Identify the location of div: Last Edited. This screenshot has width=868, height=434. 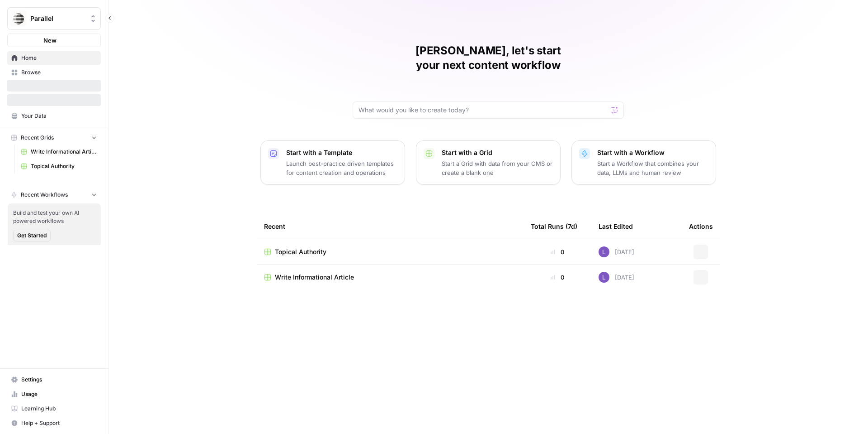
(616, 226).